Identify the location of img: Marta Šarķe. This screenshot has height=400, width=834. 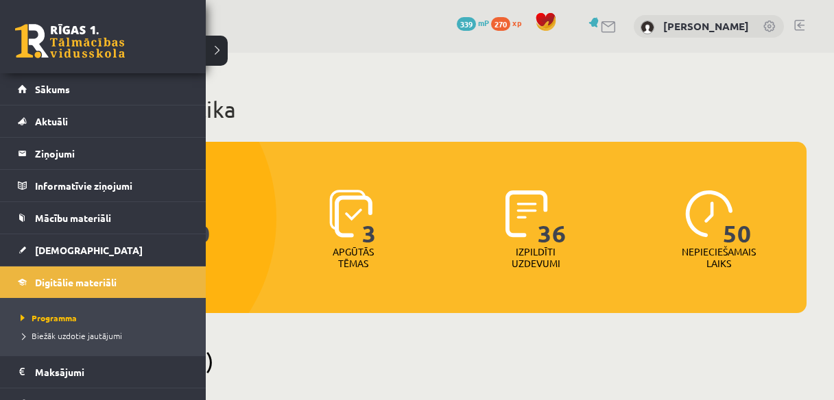
(647, 27).